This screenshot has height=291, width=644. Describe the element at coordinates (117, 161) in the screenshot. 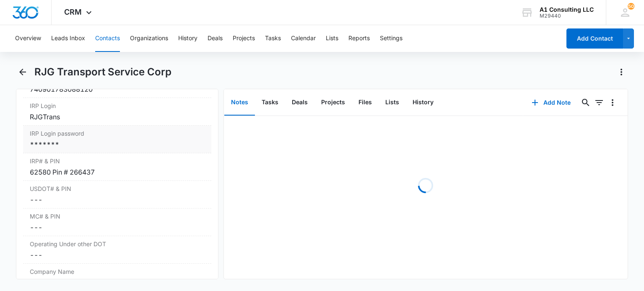

I see `label: IRP# & PIN` at that location.